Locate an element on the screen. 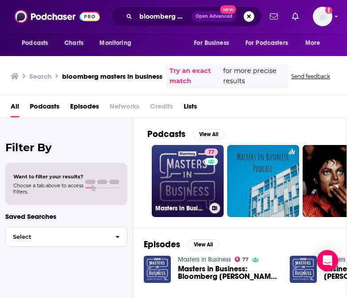 The height and width of the screenshot is (298, 347). img: Masters in Business: Bloomberg L.P. Grueskin (Audio) is located at coordinates (157, 269).